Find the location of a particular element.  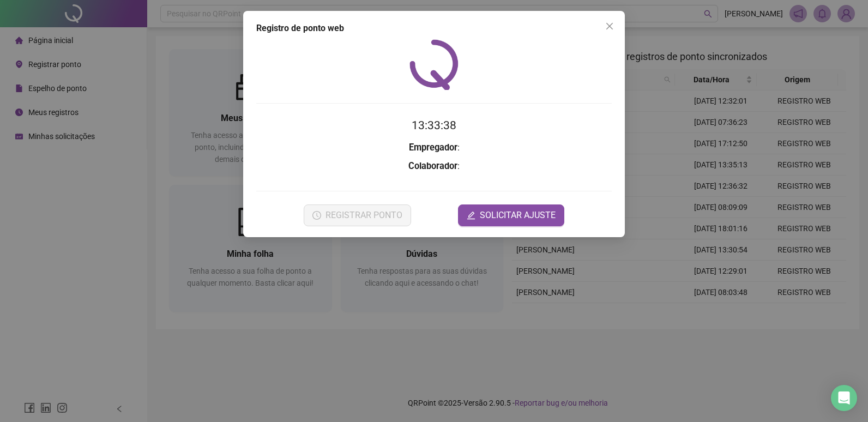

button: REGISTRAR PONTO is located at coordinates (357, 215).